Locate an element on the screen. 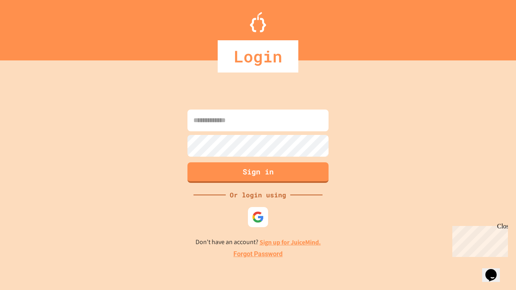 The width and height of the screenshot is (516, 290). img: Logo.svg is located at coordinates (258, 22).